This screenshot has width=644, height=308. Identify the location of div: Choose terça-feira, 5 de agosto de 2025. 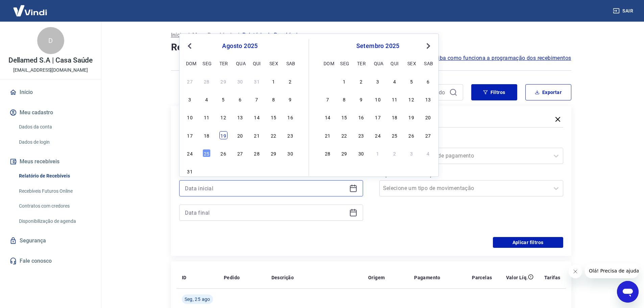
(224, 99).